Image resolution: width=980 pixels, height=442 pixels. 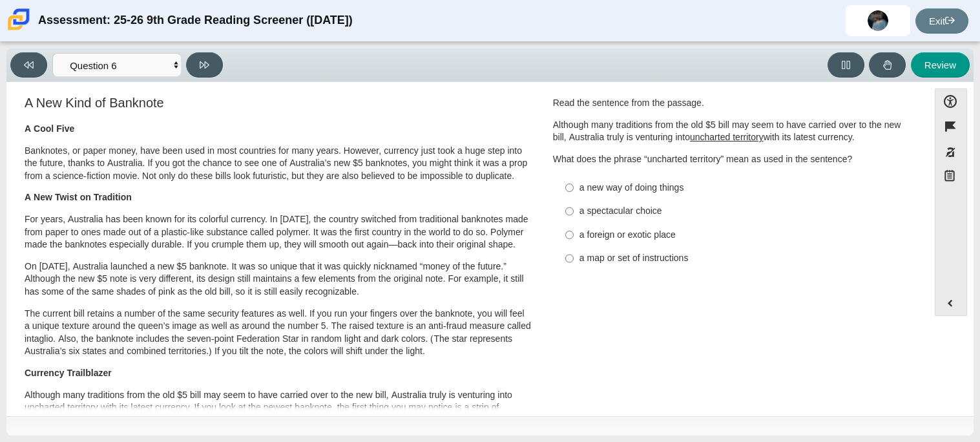 I want to click on button: Expand menu. Displays the button labels., so click(x=951, y=303).